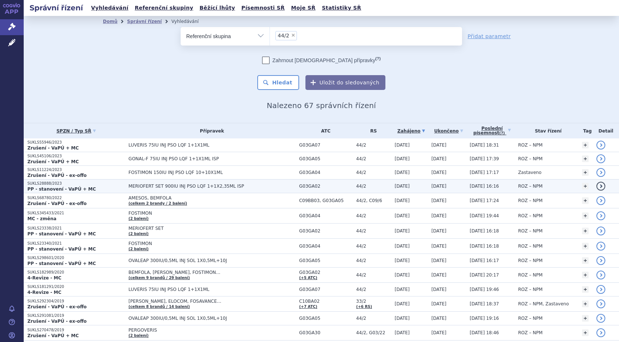  Describe the element at coordinates (212, 186) in the screenshot. I see `span: MERIOFERT SET 900IU INJ PSO LQF 1+1X2,35ML ISP` at that location.